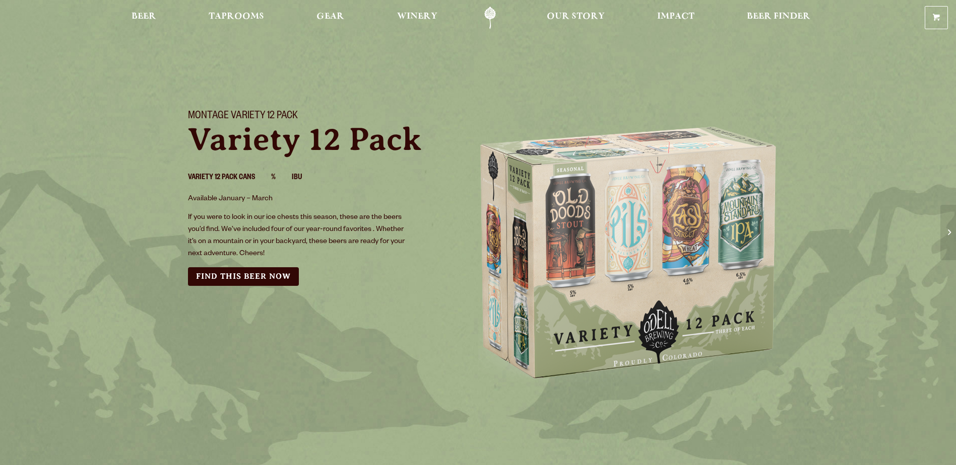 Image resolution: width=956 pixels, height=465 pixels. I want to click on span: Beer, so click(144, 17).